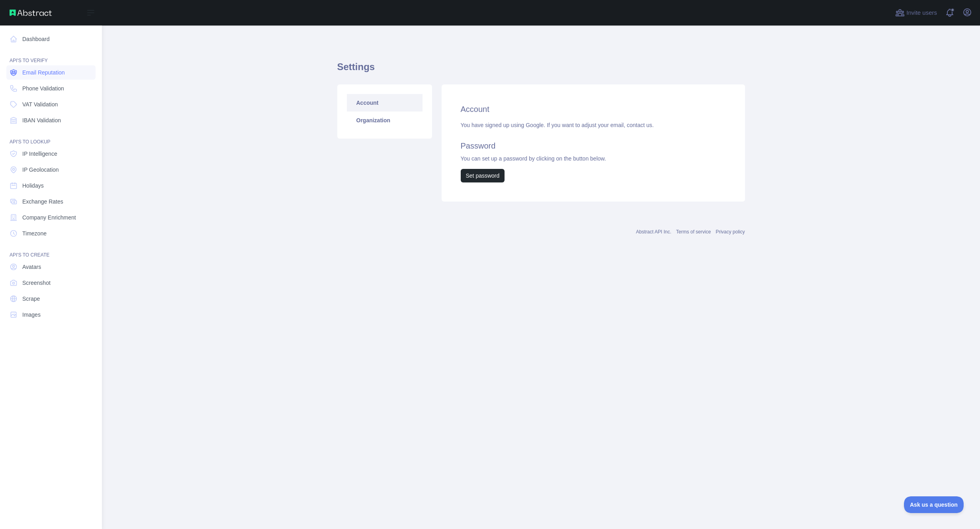 This screenshot has height=529, width=980. Describe the element at coordinates (51, 73) in the screenshot. I see `a: Email Reputation` at that location.